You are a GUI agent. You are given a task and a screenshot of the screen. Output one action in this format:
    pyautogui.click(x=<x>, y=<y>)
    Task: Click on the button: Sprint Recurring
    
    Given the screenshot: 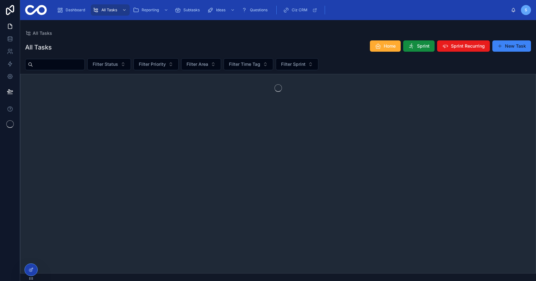 What is the action you would take?
    pyautogui.click(x=463, y=46)
    